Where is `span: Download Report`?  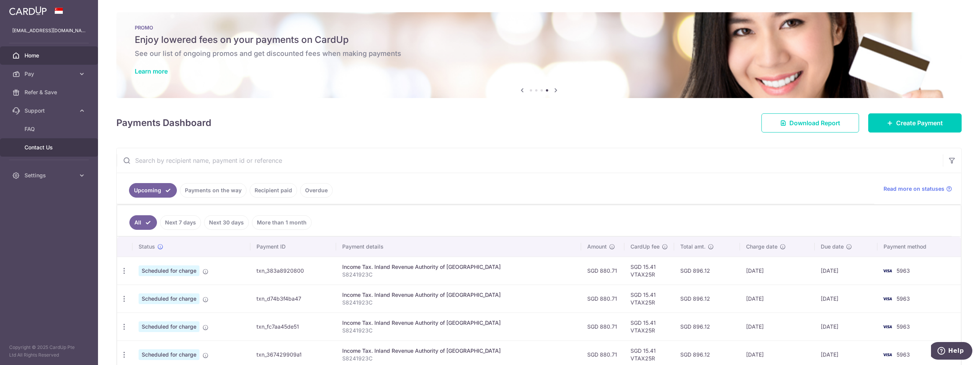 span: Download Report is located at coordinates (815, 123).